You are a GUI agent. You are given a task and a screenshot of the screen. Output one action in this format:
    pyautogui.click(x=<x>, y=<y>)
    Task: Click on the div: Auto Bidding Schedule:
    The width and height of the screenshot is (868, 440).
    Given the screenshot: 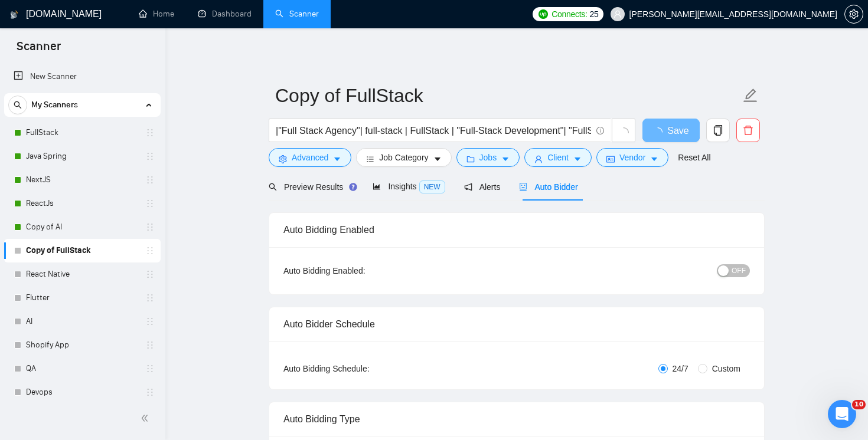 What is the action you would take?
    pyautogui.click(x=361, y=369)
    